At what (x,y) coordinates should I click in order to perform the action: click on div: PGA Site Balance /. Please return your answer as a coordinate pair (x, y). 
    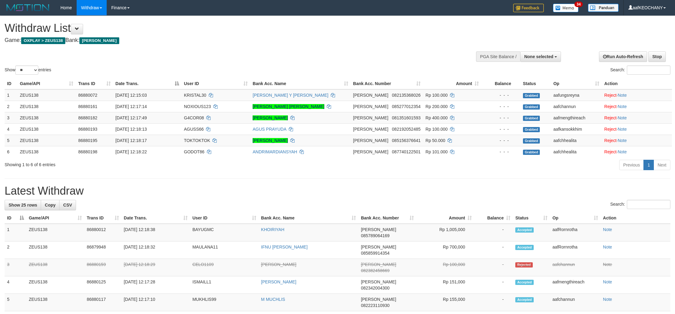
    Looking at the image, I should click on (498, 57).